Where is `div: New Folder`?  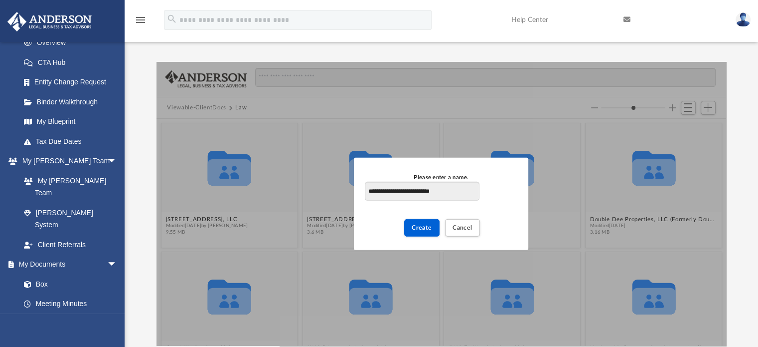
div: New Folder is located at coordinates (441, 203).